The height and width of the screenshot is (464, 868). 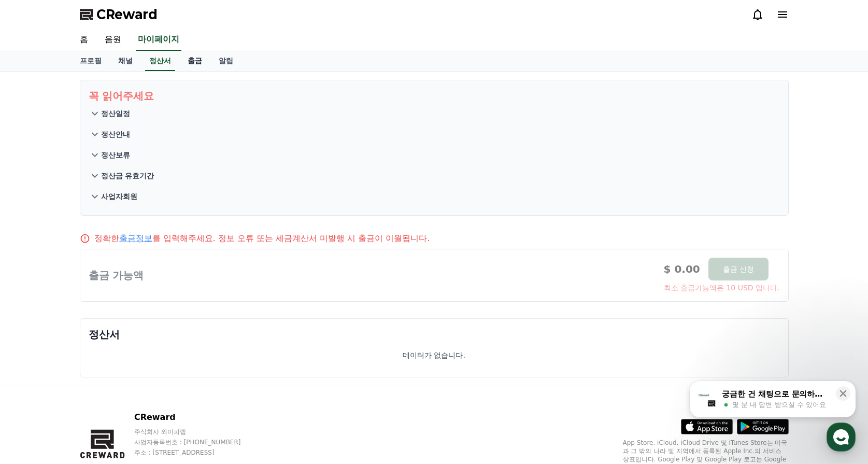 What do you see at coordinates (195, 61) in the screenshot?
I see `a: 출금` at bounding box center [195, 61].